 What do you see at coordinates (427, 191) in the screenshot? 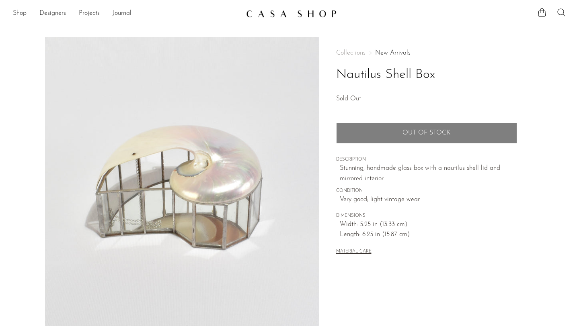
I see `span: CONDITION` at bounding box center [427, 191].